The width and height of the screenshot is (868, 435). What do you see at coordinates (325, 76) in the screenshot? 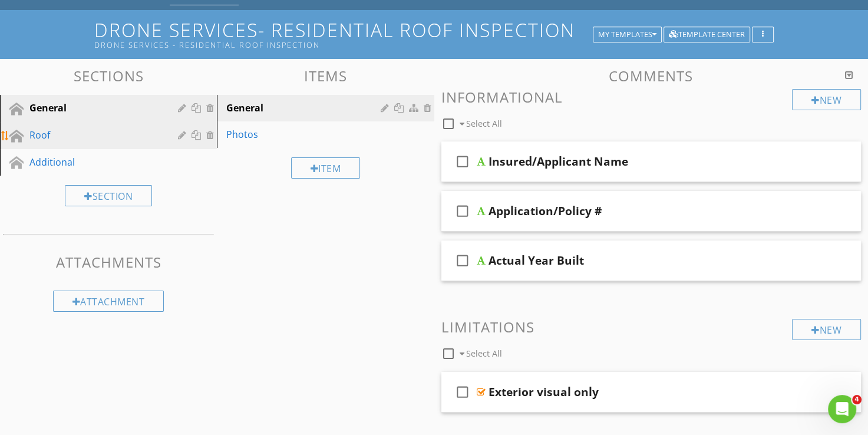
I see `h3: Items` at bounding box center [325, 76].